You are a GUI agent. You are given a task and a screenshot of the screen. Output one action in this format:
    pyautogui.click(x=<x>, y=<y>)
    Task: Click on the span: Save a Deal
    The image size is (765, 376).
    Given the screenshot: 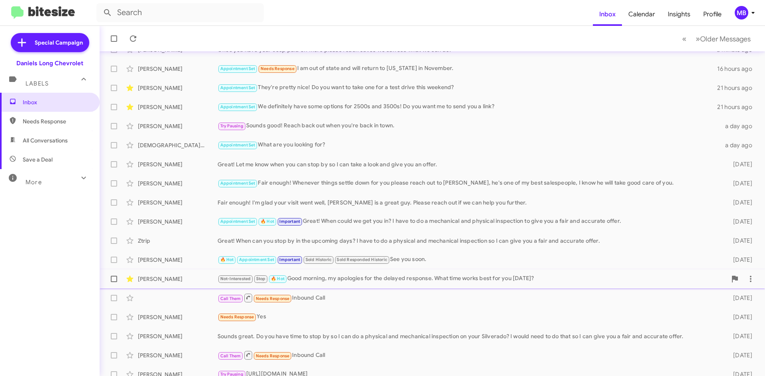 What is the action you would take?
    pyautogui.click(x=37, y=160)
    